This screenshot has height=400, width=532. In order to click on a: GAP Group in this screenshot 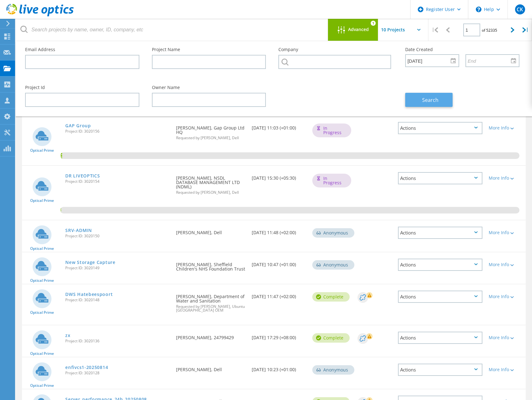, I will do `click(78, 125)`.